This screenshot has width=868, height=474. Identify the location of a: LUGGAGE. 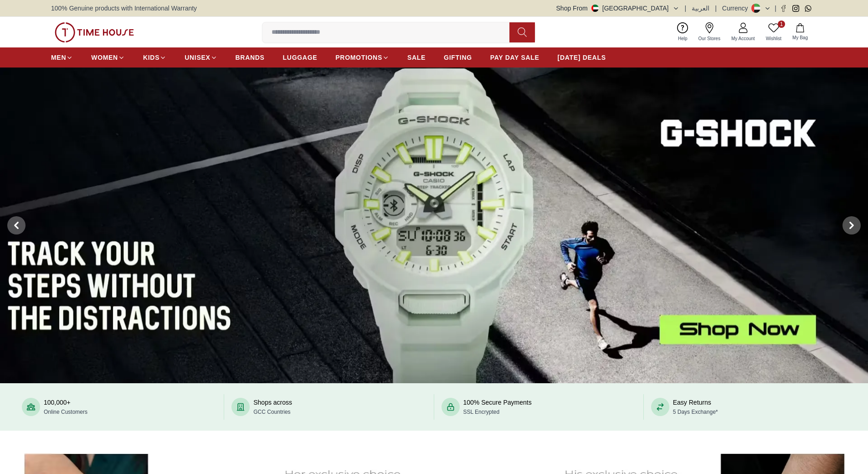
(300, 57).